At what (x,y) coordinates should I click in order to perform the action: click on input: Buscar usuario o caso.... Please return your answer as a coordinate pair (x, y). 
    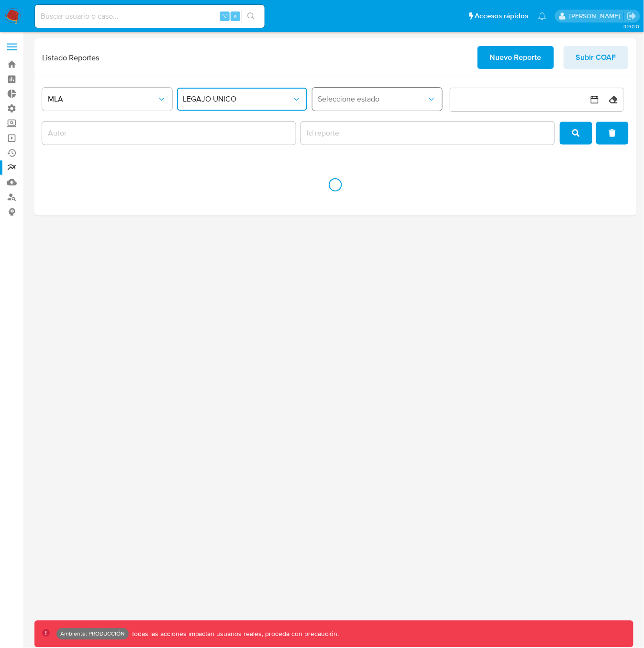
    Looking at the image, I should click on (150, 17).